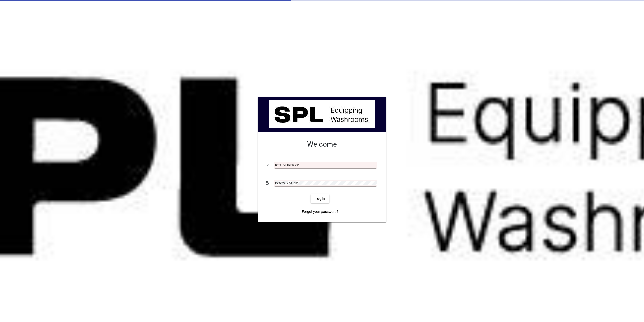 The height and width of the screenshot is (322, 644). I want to click on mat-label: Email or Barcode, so click(287, 165).